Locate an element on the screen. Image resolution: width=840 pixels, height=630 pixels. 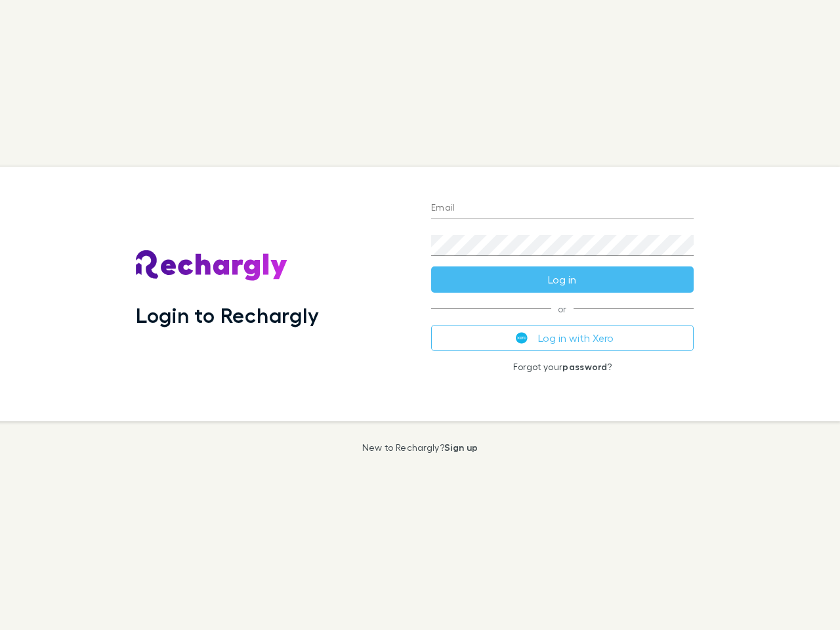
img: Rechargly's Logo is located at coordinates (212, 266).